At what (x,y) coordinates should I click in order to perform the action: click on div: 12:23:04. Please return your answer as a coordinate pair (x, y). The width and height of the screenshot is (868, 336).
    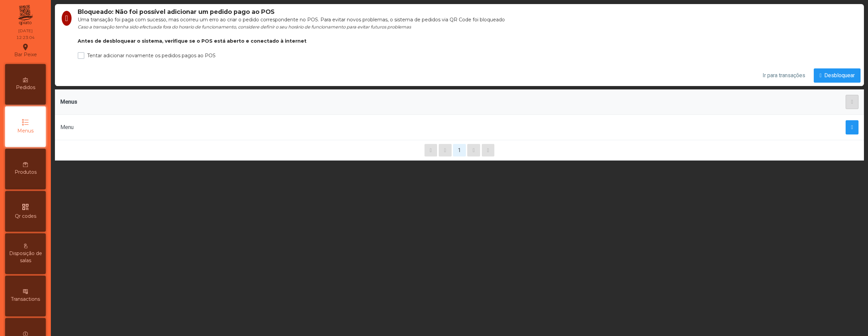
    Looking at the image, I should click on (25, 38).